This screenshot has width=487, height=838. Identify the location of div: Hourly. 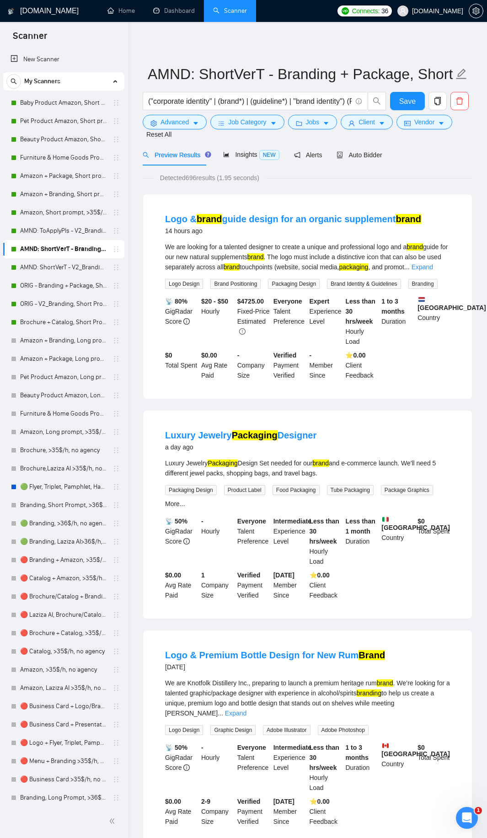
(217, 767).